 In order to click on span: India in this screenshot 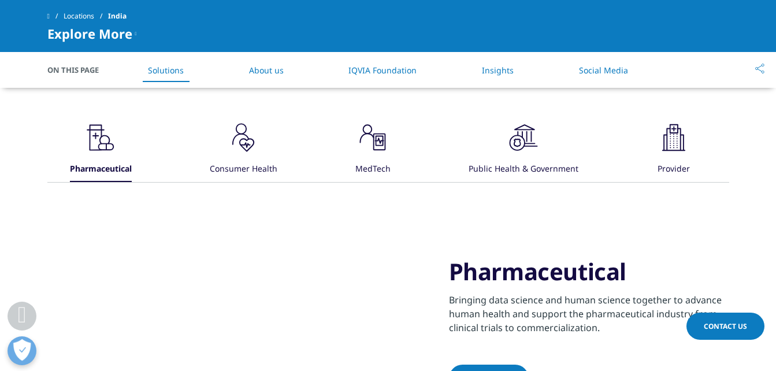, I will do `click(117, 16)`.